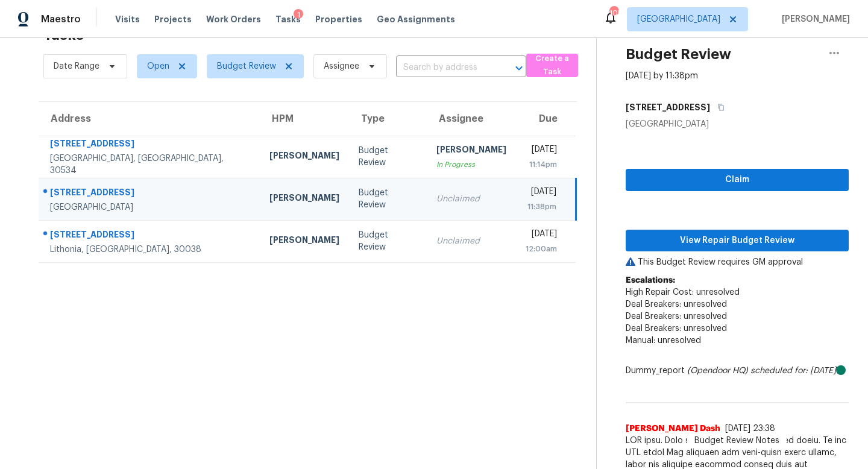 This screenshot has width=868, height=469. What do you see at coordinates (158, 67) in the screenshot?
I see `span: Open` at bounding box center [158, 67].